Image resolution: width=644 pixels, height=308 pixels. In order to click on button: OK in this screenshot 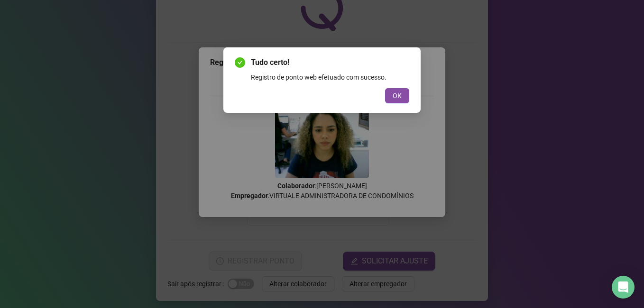, I will do `click(397, 95)`.